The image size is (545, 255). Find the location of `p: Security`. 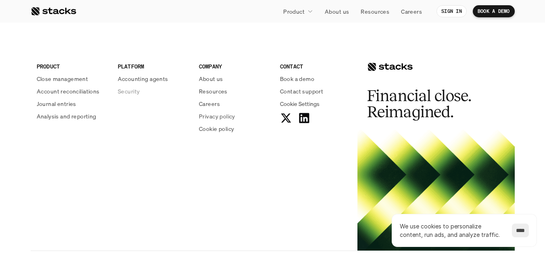

p: Security is located at coordinates (129, 91).